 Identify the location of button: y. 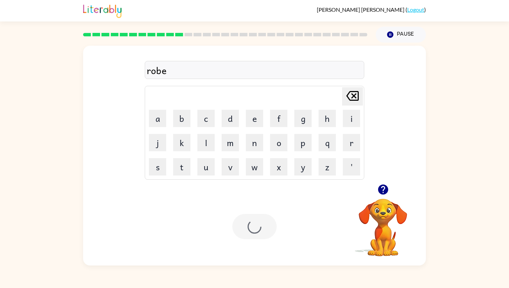
(303, 167).